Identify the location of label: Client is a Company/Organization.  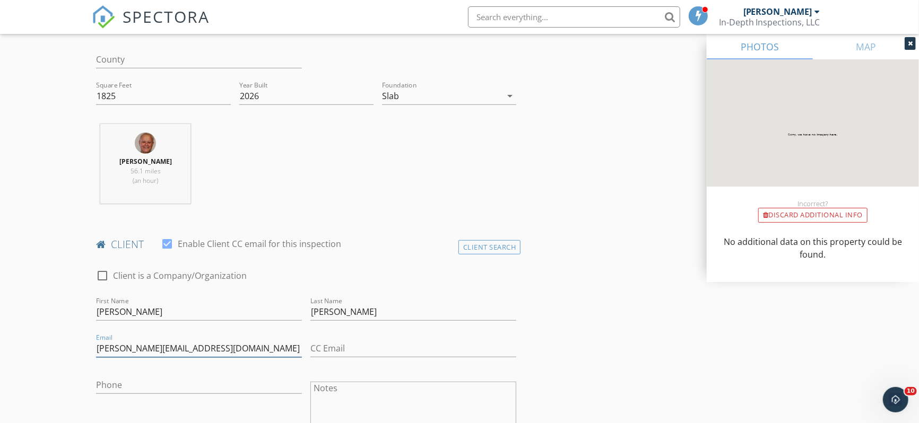
(180, 276).